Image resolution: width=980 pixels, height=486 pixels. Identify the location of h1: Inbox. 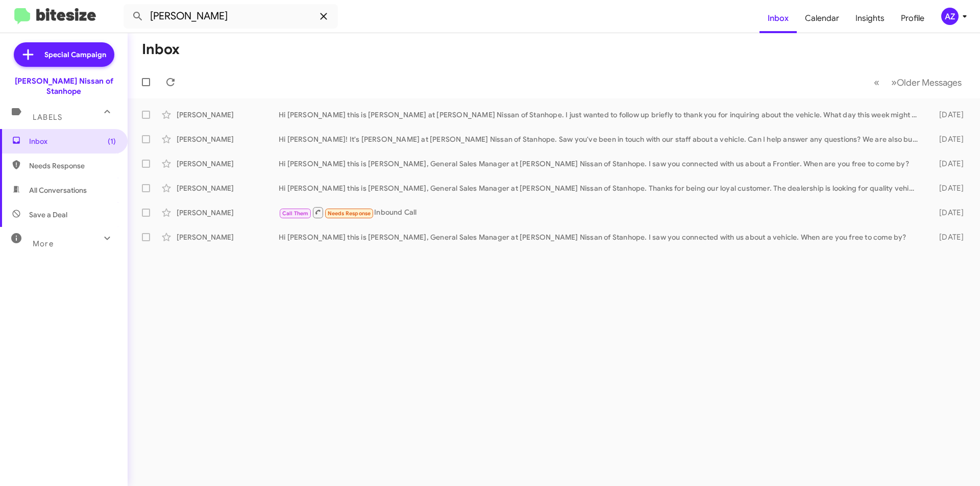
(161, 49).